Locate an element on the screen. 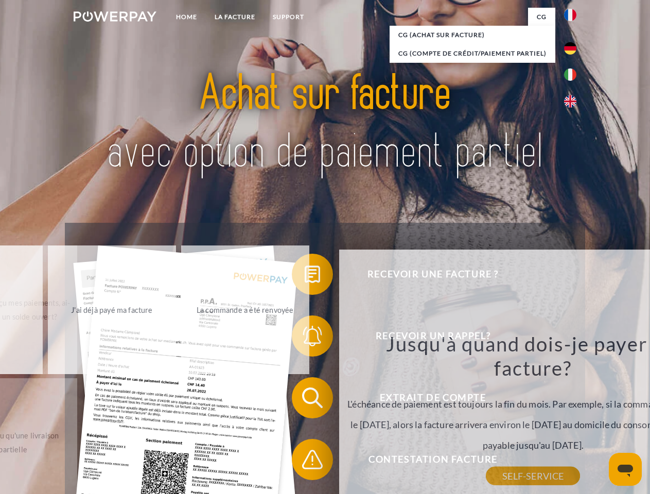 This screenshot has height=494, width=650. img: de is located at coordinates (570, 48).